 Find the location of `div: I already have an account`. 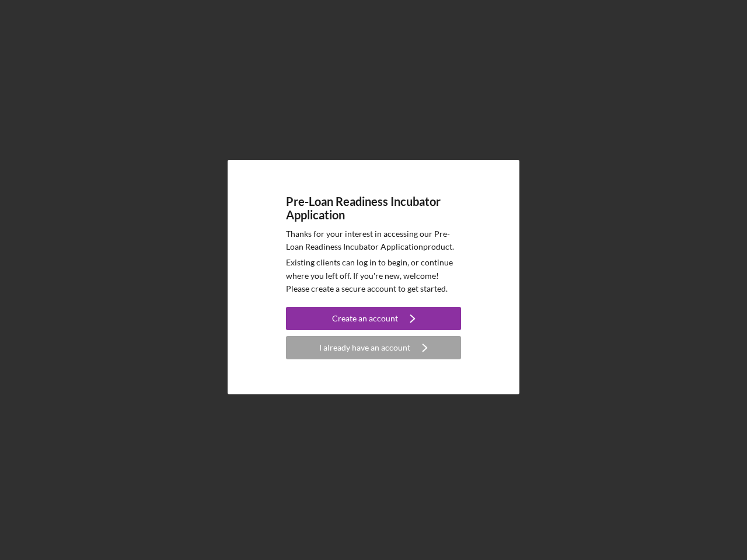

div: I already have an account is located at coordinates (365, 348).